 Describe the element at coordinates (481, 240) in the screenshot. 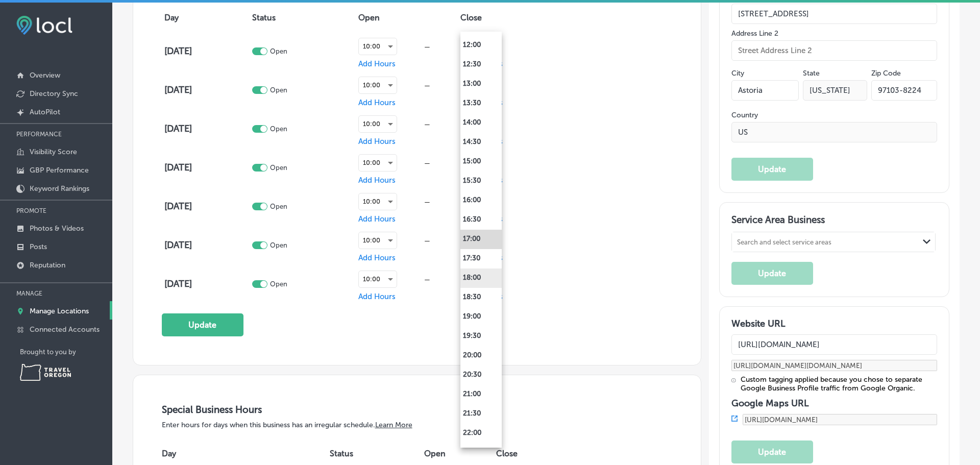

I see `li: 17:00` at that location.